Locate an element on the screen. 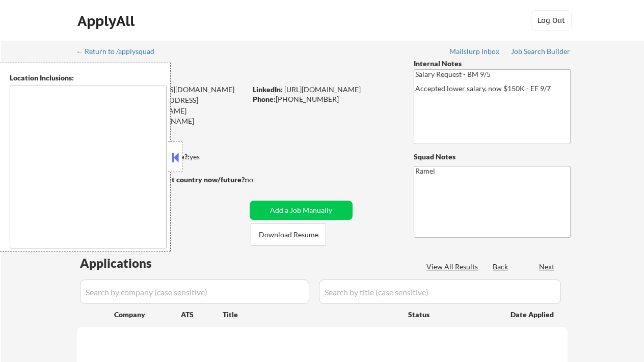 The width and height of the screenshot is (644, 362). div: Location Inclusions: is located at coordinates (88, 78).